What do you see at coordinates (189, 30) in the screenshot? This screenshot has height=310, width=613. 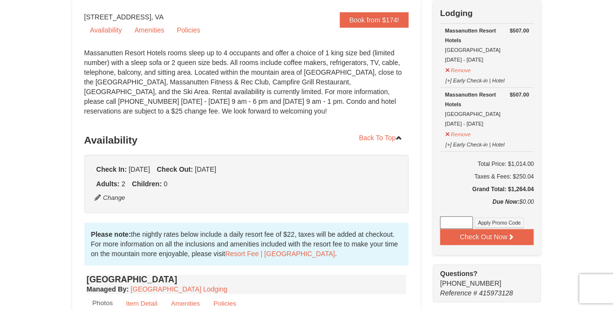 I see `a: Policies` at bounding box center [189, 30].